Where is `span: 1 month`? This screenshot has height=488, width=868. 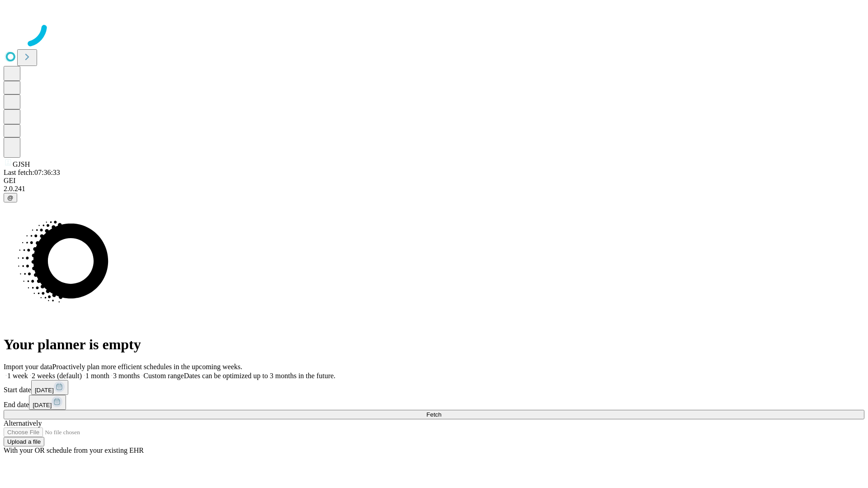
span: 1 month is located at coordinates (97, 375).